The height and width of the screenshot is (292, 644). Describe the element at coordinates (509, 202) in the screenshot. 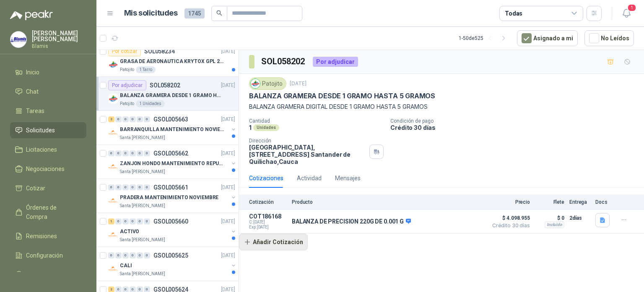

I see `p: Precio` at that location.